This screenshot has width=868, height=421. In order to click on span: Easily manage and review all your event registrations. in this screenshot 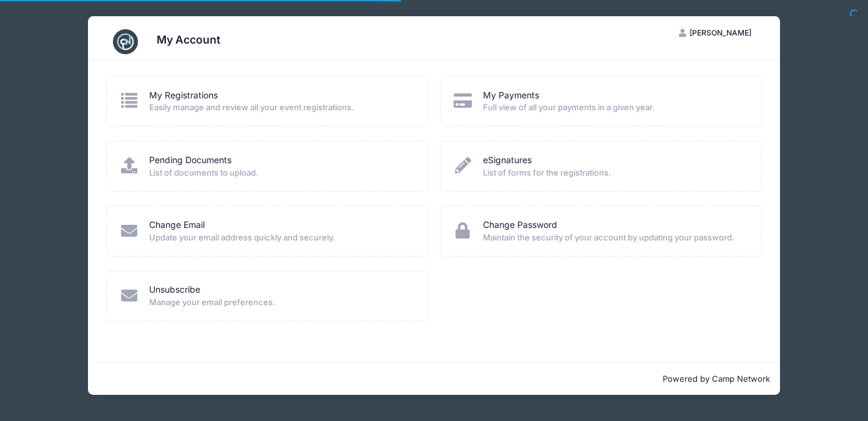, I will do `click(279, 108)`.